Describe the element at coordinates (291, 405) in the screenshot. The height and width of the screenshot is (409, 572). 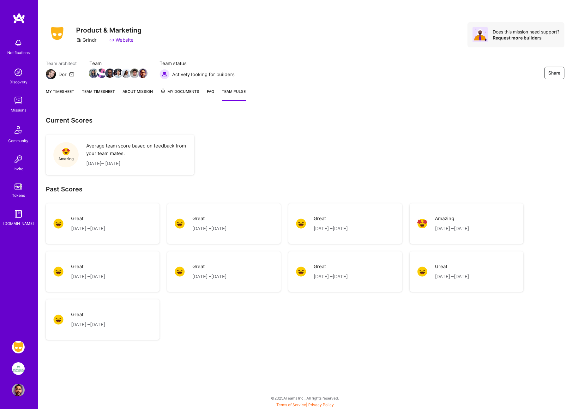
I see `a: Terms of Service` at that location.